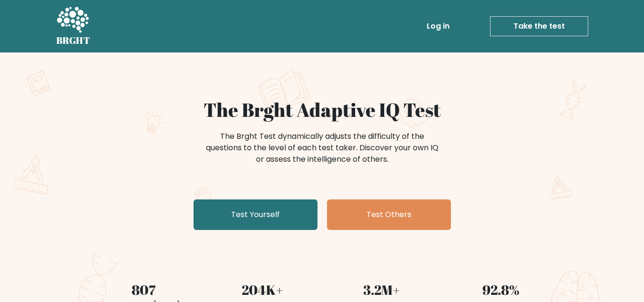 The height and width of the screenshot is (302, 644). What do you see at coordinates (389, 215) in the screenshot?
I see `a: Test Others` at bounding box center [389, 215].